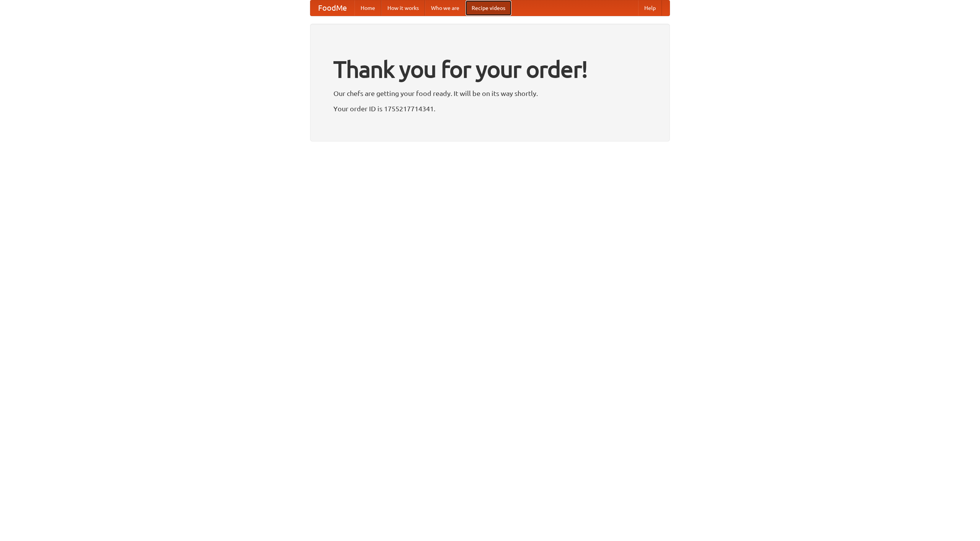 This screenshot has width=980, height=541. What do you see at coordinates (490, 69) in the screenshot?
I see `h1: Thank you for your order!` at bounding box center [490, 69].